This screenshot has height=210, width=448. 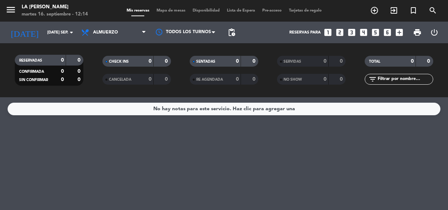 What do you see at coordinates (387, 32) in the screenshot?
I see `i: looks_6` at bounding box center [387, 32].